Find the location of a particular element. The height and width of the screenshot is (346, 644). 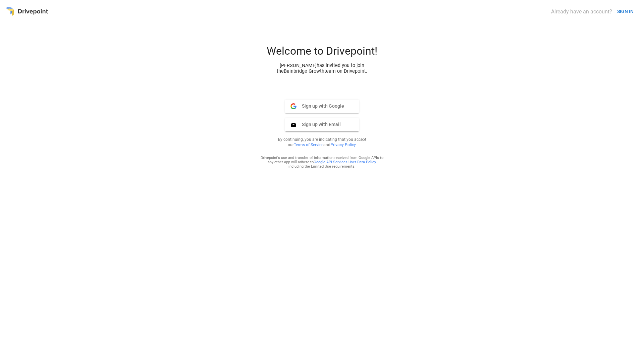

div: Already have an account? is located at coordinates (581, 11).